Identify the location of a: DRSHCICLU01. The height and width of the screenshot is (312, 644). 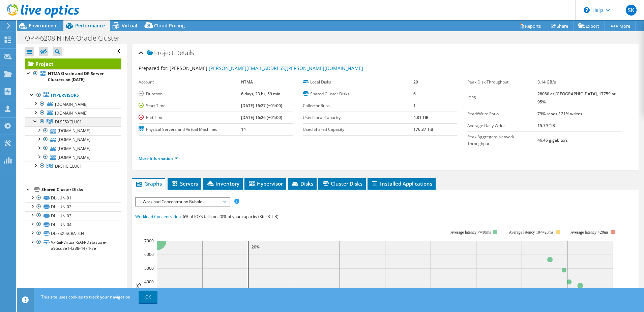
(73, 165).